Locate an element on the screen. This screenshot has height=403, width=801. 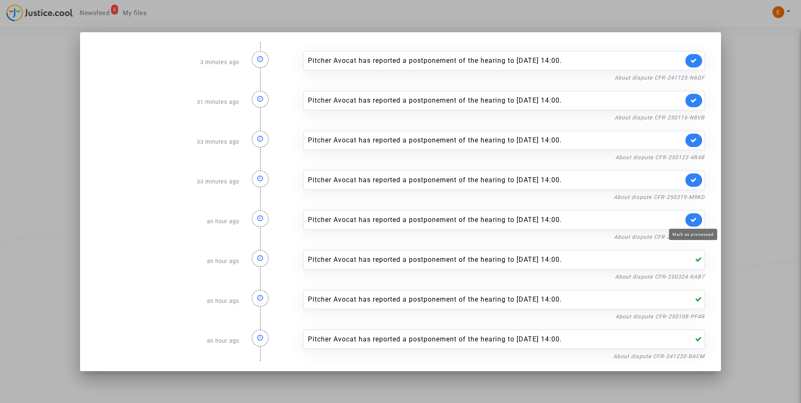
a: About dispute CFR-241125-N6QF is located at coordinates (659, 78).